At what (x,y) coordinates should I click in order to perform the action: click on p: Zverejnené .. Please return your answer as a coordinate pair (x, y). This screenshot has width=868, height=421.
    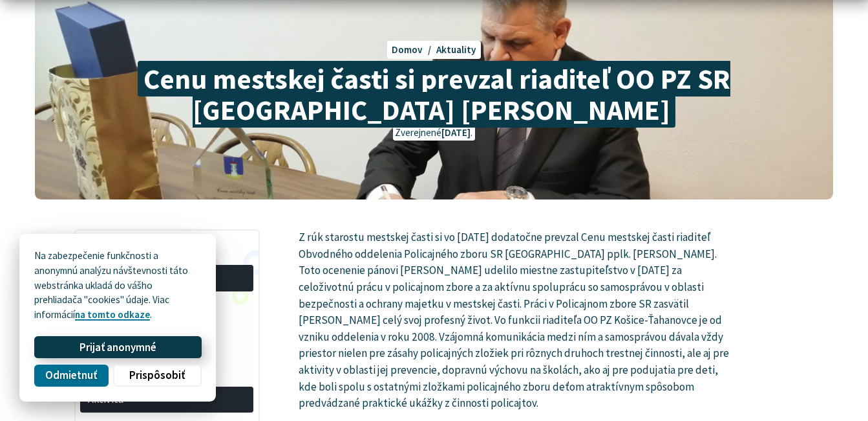
    Looking at the image, I should click on (434, 133).